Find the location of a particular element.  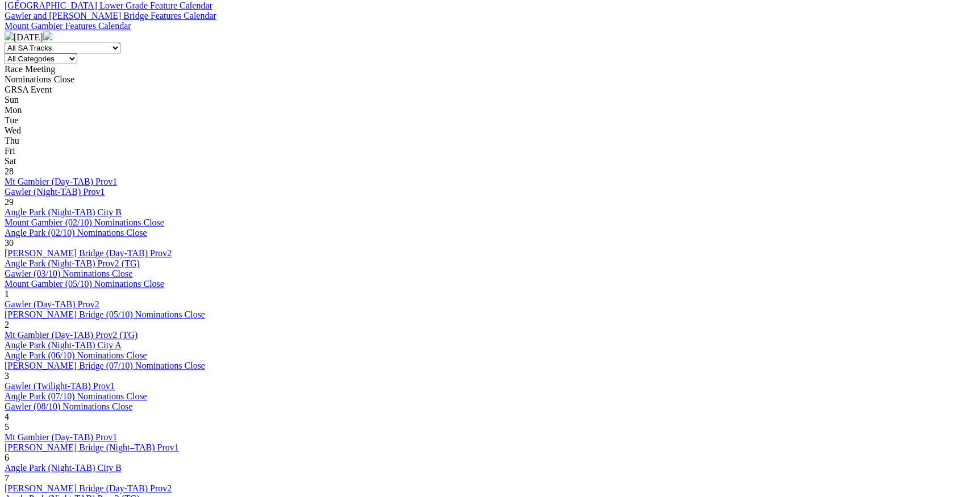

span: 7 is located at coordinates (7, 478).